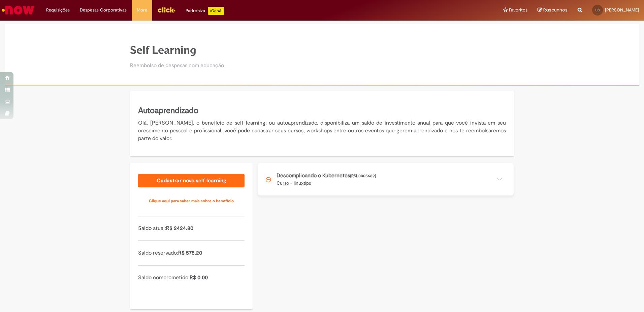 Image resolution: width=644 pixels, height=312 pixels. I want to click on p: Saldo atual:, so click(191, 228).